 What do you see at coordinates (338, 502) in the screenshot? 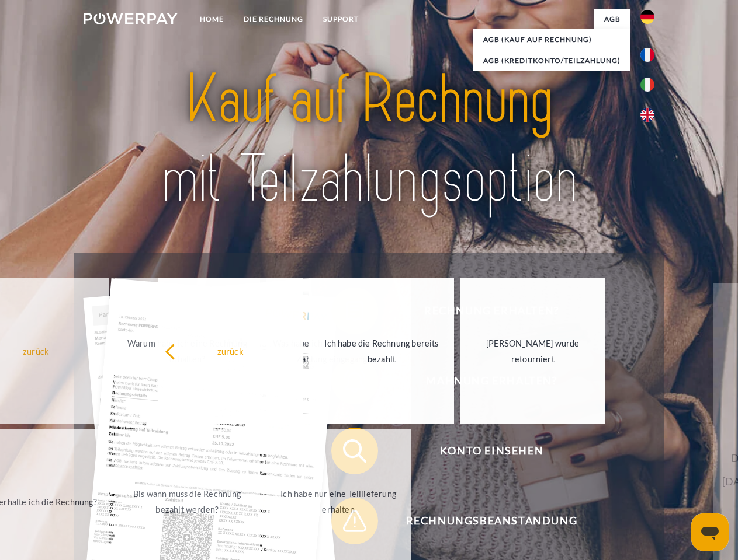
I see `div: Ich habe nur eine Teillieferung erhalten` at bounding box center [338, 502].